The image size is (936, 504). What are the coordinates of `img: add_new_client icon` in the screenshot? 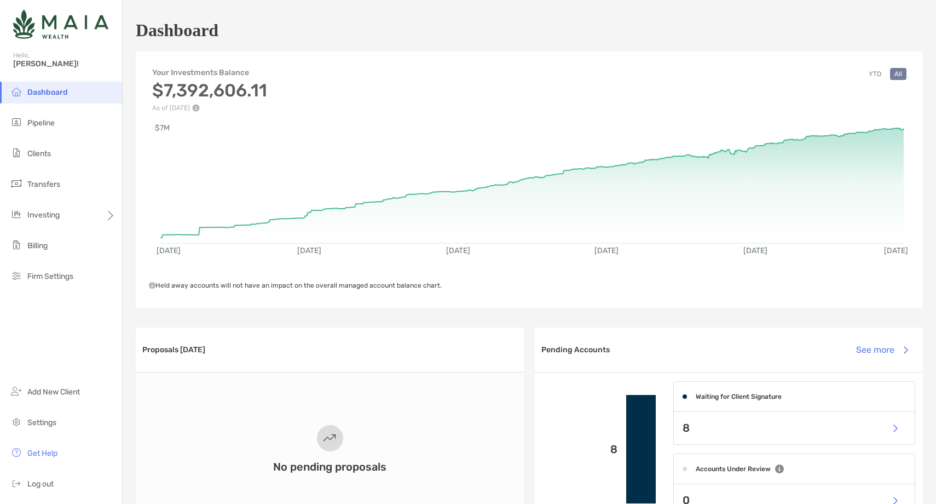 It's located at (16, 391).